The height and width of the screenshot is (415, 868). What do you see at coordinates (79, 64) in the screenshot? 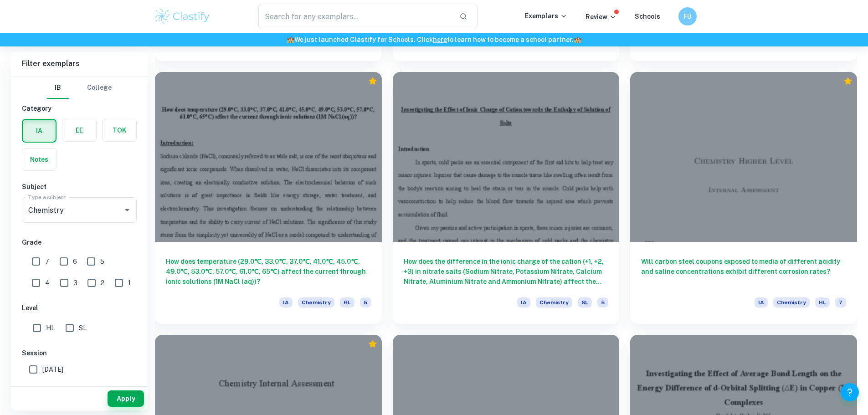
I see `h6: Filter exemplars` at bounding box center [79, 64].